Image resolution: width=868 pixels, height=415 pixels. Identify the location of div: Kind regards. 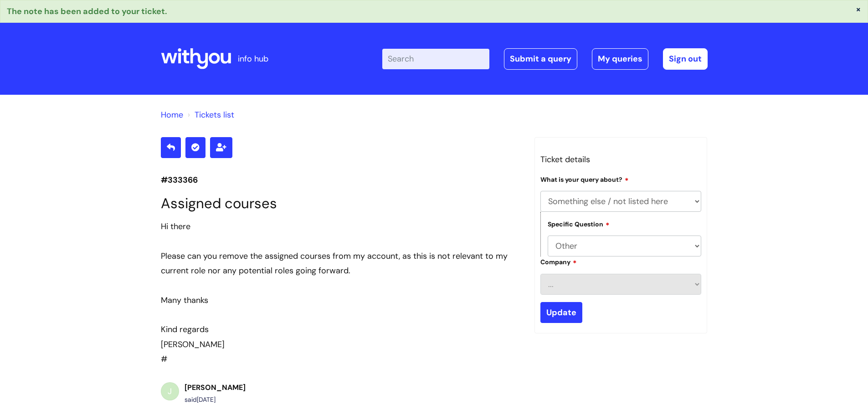
(341, 330).